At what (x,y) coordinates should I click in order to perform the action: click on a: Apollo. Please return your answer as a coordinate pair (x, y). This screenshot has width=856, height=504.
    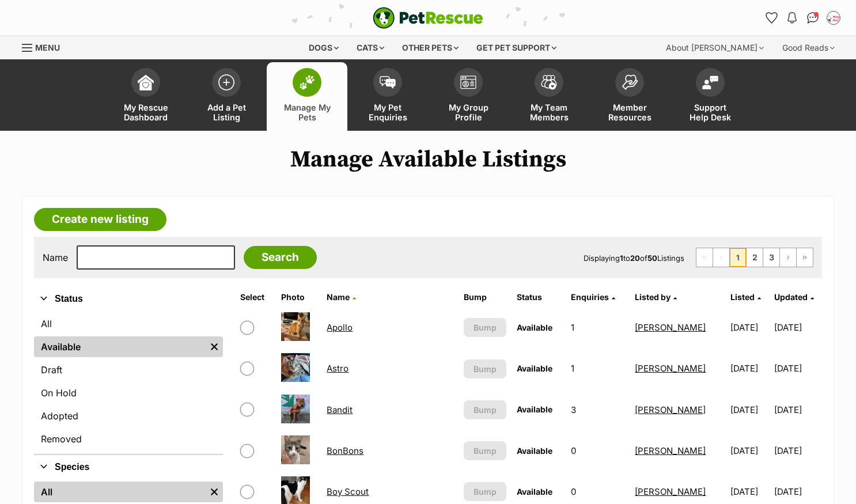
    Looking at the image, I should click on (339, 327).